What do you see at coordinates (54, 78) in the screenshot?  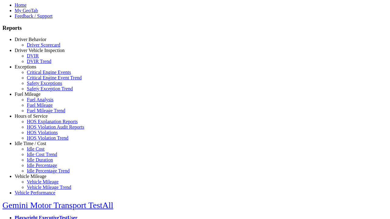 I see `a: Critical Engine Event Trend` at bounding box center [54, 78].